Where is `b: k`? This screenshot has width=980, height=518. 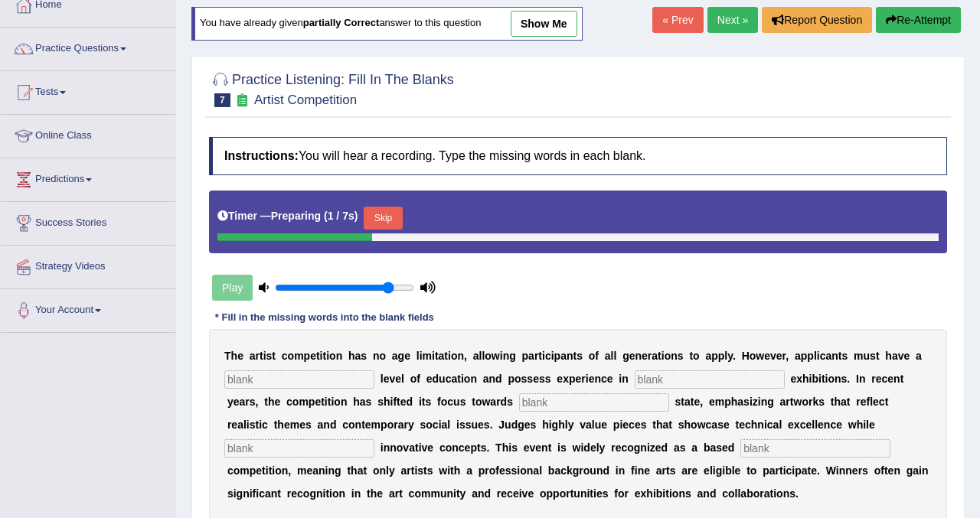 b: k is located at coordinates (815, 402).